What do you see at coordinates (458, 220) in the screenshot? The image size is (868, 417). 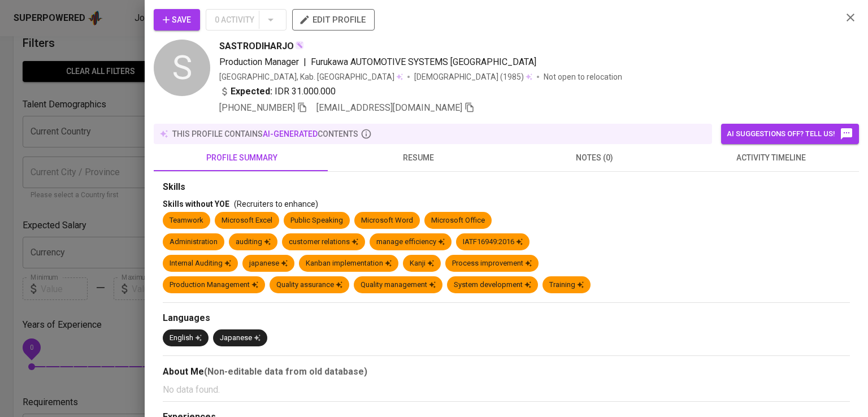 I see `div: Microsoft Office` at bounding box center [458, 220].